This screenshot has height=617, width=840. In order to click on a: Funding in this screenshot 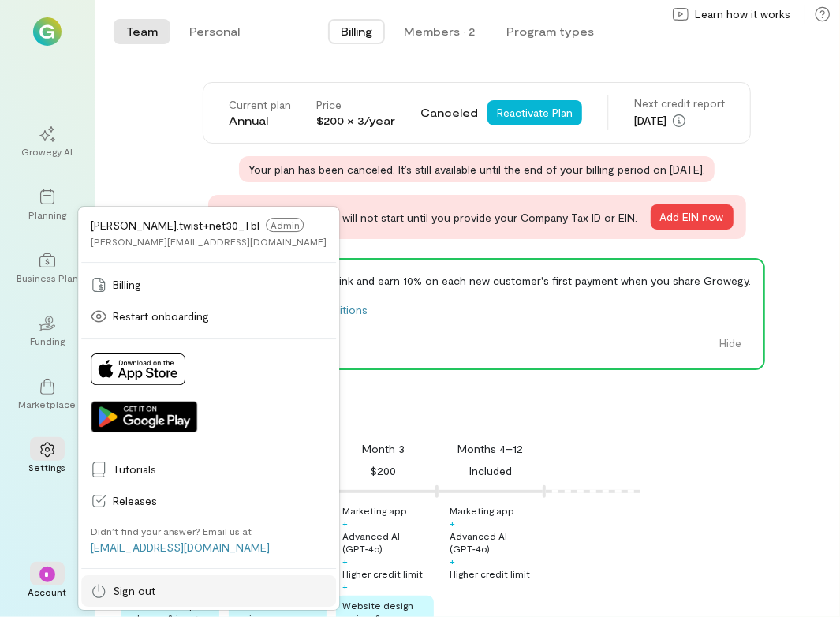, I will do `click(47, 332)`.